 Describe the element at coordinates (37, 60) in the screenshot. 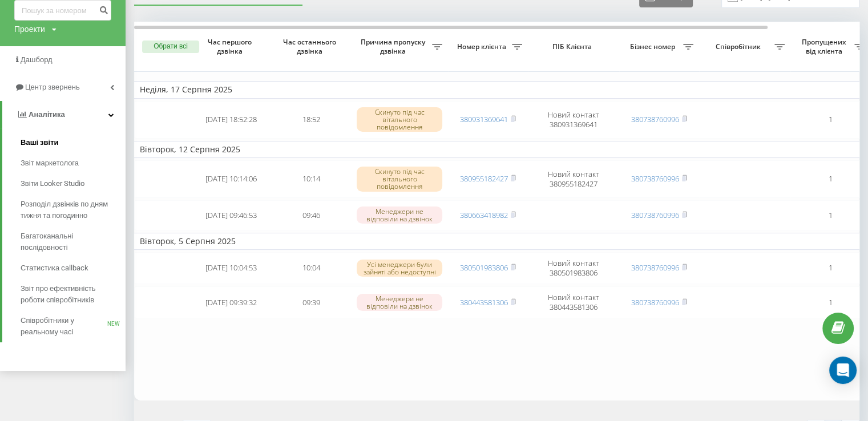

I see `span: Дашборд` at that location.